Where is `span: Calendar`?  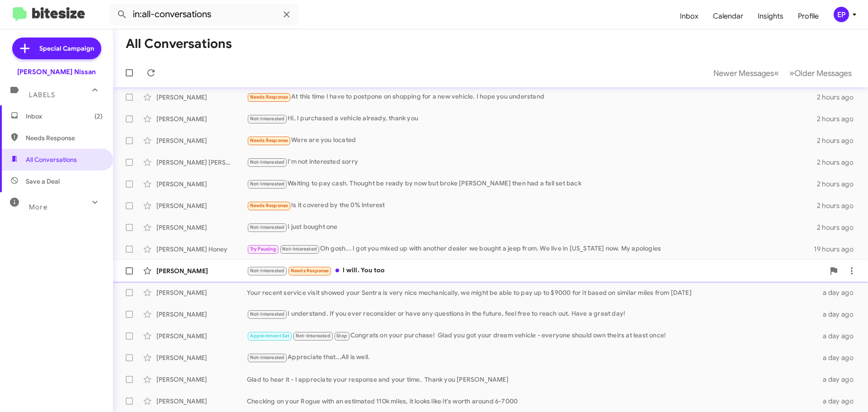
span: Calendar is located at coordinates (728, 16).